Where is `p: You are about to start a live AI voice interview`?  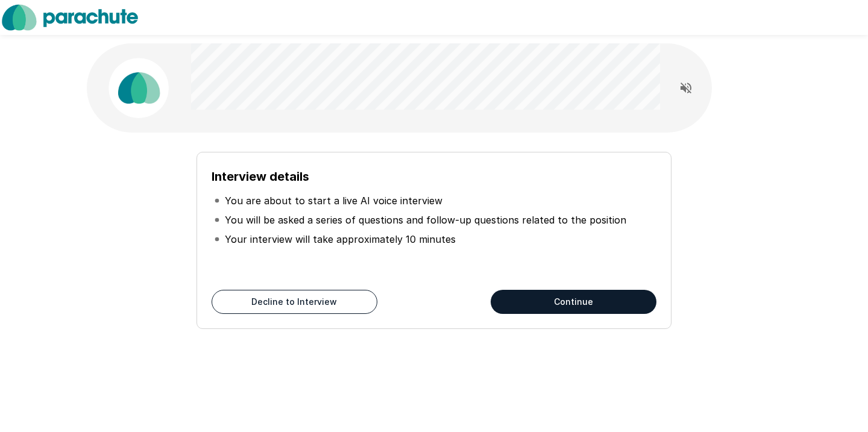
p: You are about to start a live AI voice interview is located at coordinates (333, 201).